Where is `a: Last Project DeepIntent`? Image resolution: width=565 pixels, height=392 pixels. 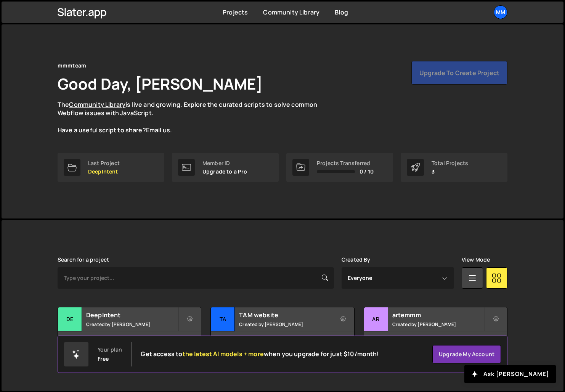 a: Last Project DeepIntent is located at coordinates (111, 167).